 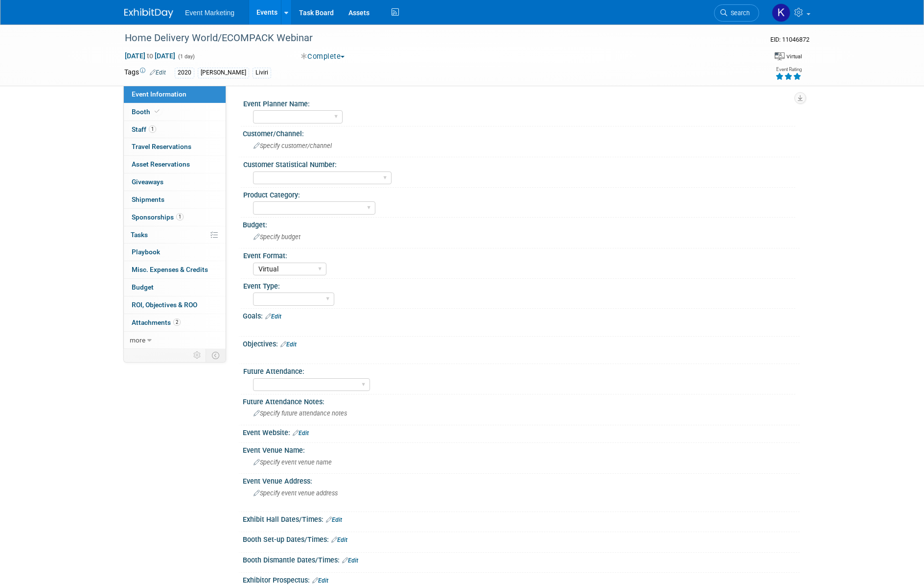 I want to click on span: more, so click(x=138, y=340).